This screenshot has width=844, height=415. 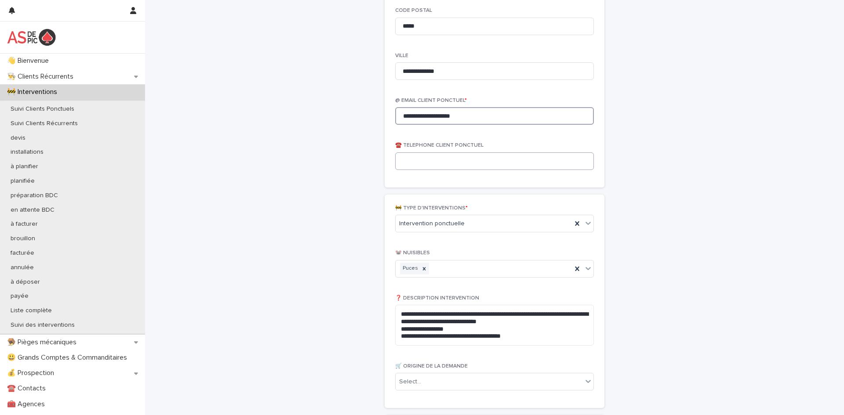 What do you see at coordinates (19, 296) in the screenshot?
I see `p: payée` at bounding box center [19, 296].